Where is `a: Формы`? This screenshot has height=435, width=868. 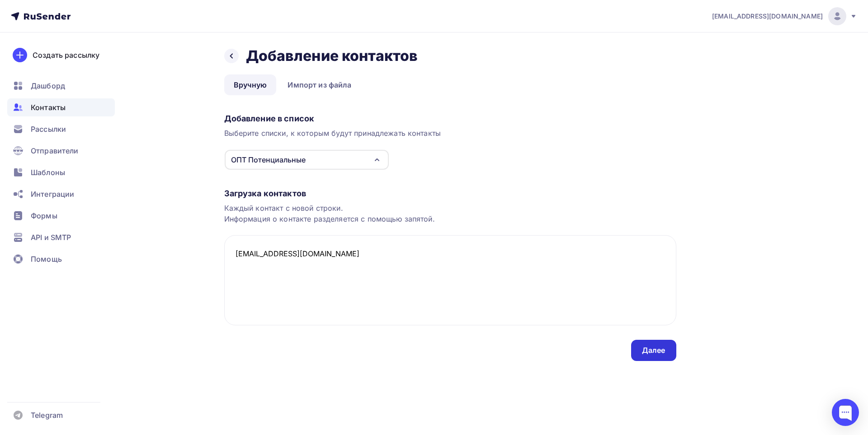 a: Формы is located at coordinates (61, 216).